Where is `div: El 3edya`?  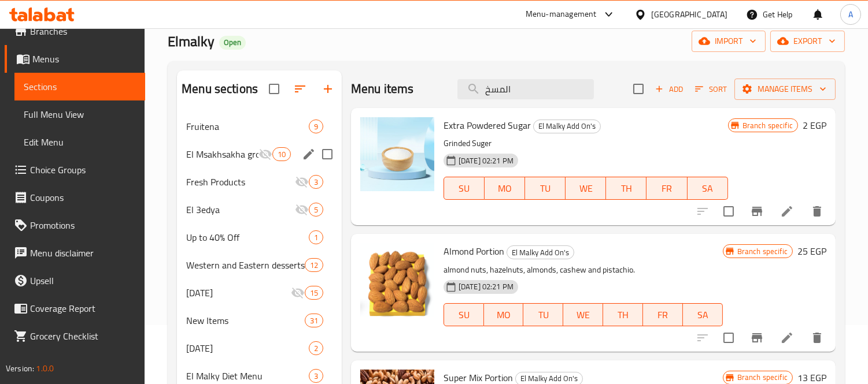 div: El 3edya is located at coordinates (240, 210).